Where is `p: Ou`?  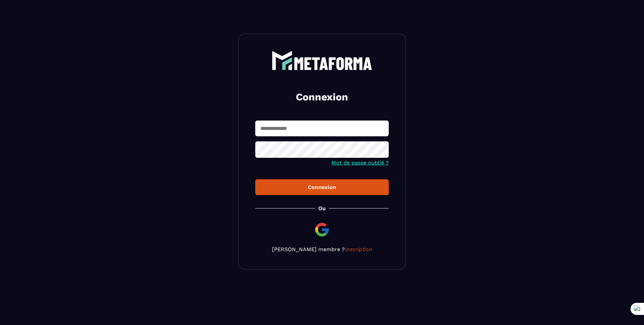 p: Ou is located at coordinates (322, 208).